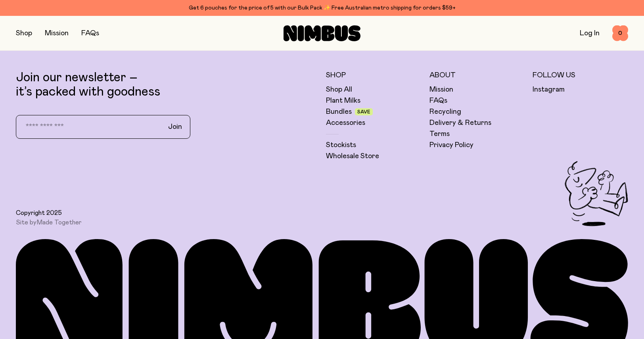 This screenshot has width=644, height=339. What do you see at coordinates (175, 127) in the screenshot?
I see `button: Join` at bounding box center [175, 127].